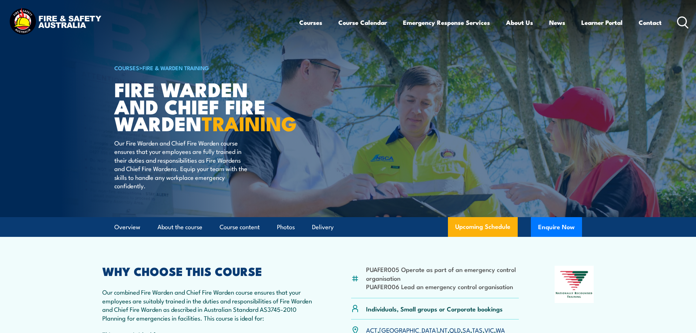 The image size is (696, 333). Describe the element at coordinates (180, 227) in the screenshot. I see `a: About the course` at that location.